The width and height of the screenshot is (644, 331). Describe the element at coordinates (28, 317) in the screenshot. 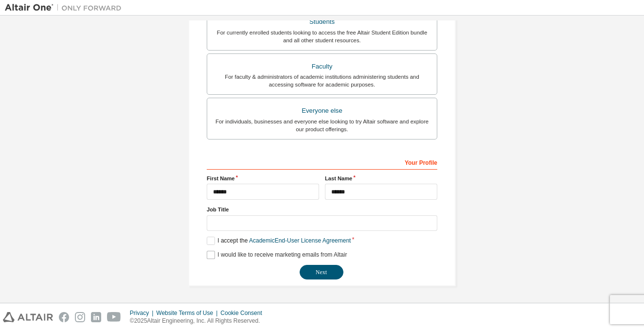

I see `img: altair_logo.svg` at that location.